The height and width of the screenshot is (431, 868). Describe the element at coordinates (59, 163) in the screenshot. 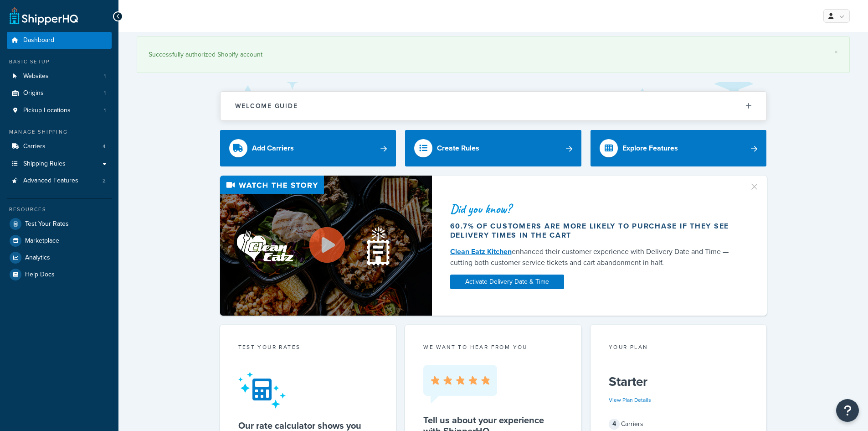

I see `a: Shipping Rules` at that location.